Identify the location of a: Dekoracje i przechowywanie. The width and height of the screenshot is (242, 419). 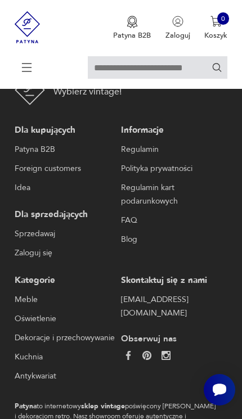
(65, 338).